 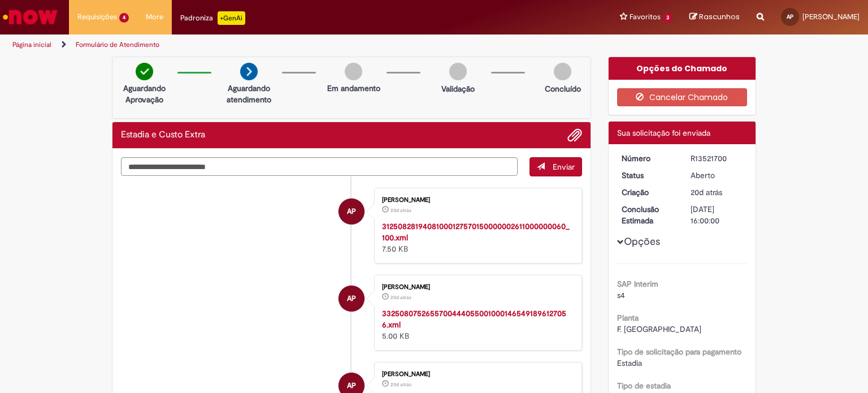 I want to click on span: 3, so click(x=667, y=17).